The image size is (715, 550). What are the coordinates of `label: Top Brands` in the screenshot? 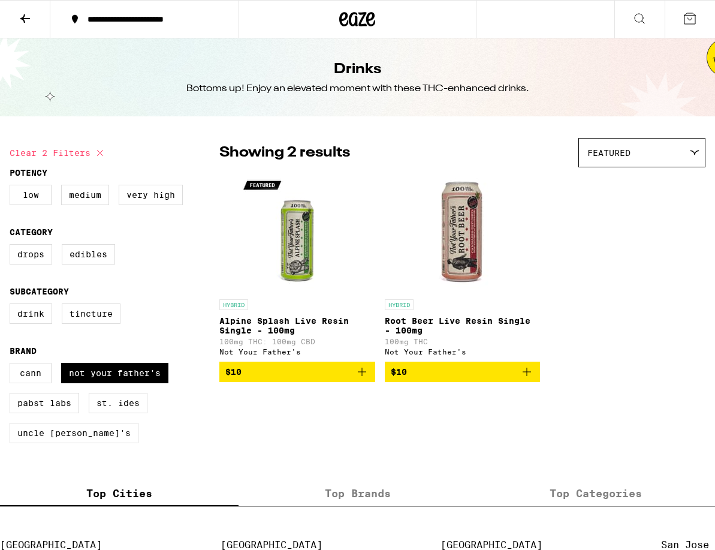 It's located at (358, 493).